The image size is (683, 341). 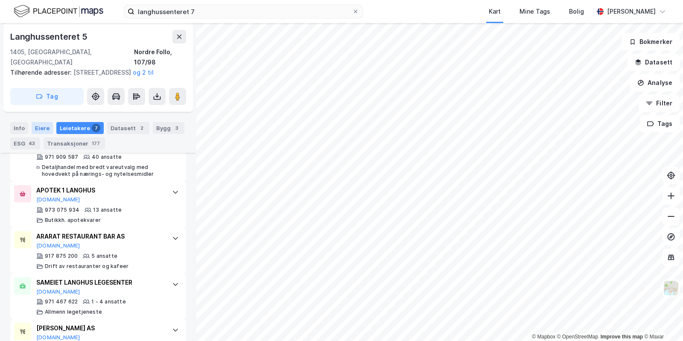 I want to click on div: Detaljhandel med bredt vareutvalg med hovedvekt på nærings- og nytelsesmidler, so click(x=102, y=171).